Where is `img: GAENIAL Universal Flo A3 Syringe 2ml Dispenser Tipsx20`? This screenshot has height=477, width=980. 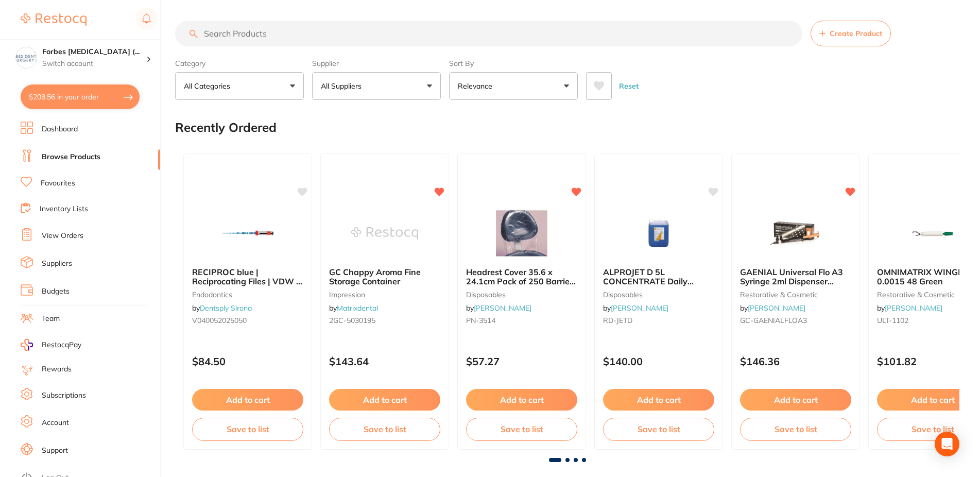 img: GAENIAL Universal Flo A3 Syringe 2ml Dispenser Tipsx20 is located at coordinates (796, 233).